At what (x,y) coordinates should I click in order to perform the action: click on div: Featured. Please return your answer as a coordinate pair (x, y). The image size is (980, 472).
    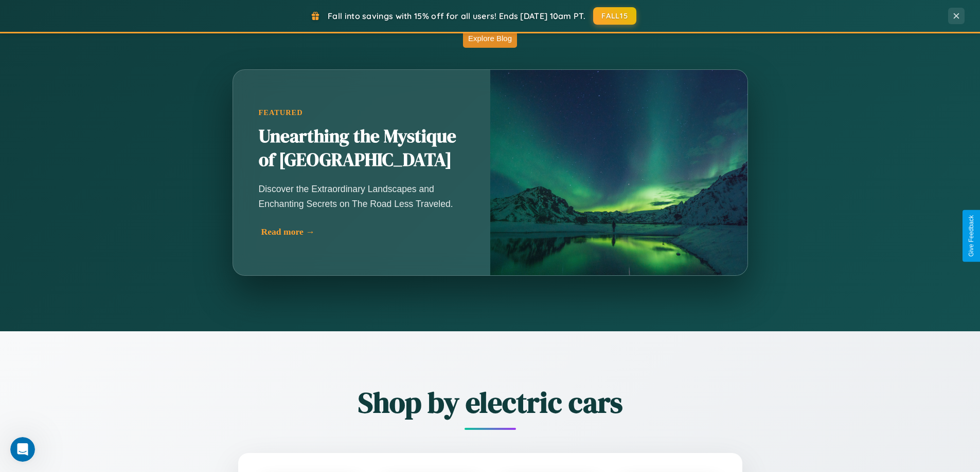
    Looking at the image, I should click on (361, 112).